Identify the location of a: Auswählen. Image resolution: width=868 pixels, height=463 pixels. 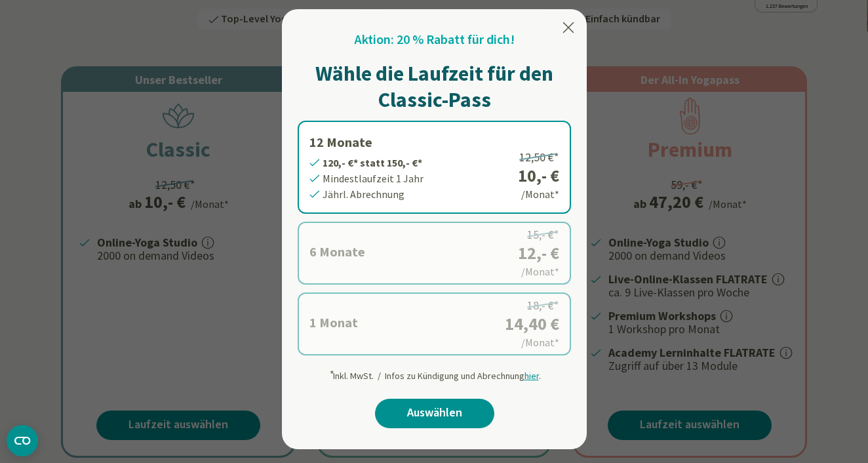
(434, 413).